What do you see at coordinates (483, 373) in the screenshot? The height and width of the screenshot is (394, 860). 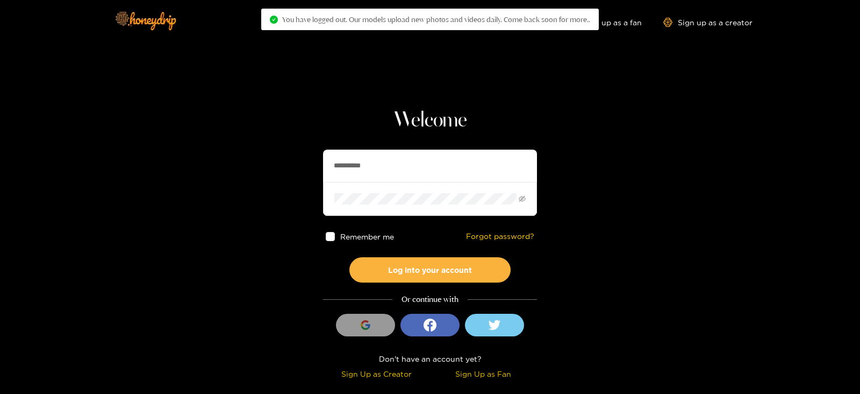 I see `div: Sign Up as Fan` at bounding box center [483, 373].